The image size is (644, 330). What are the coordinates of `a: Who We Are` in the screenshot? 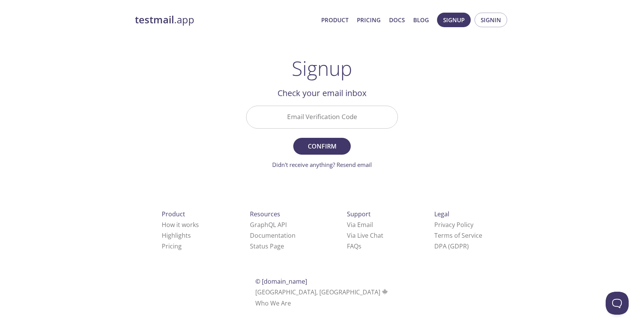 It's located at (273, 303).